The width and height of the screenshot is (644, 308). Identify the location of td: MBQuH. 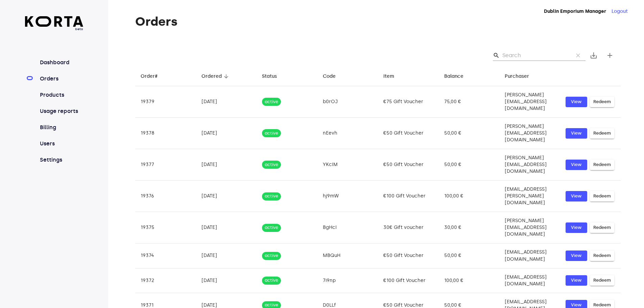
(348, 256).